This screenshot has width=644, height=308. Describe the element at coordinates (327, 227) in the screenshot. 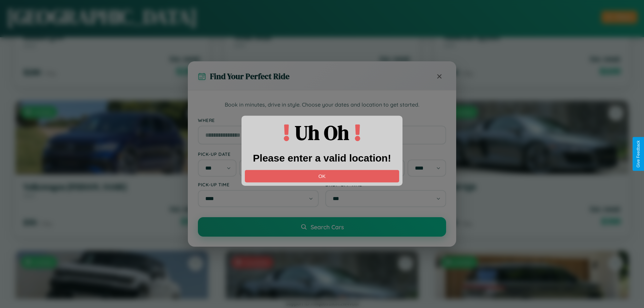

I see `span: Search Cars` at that location.